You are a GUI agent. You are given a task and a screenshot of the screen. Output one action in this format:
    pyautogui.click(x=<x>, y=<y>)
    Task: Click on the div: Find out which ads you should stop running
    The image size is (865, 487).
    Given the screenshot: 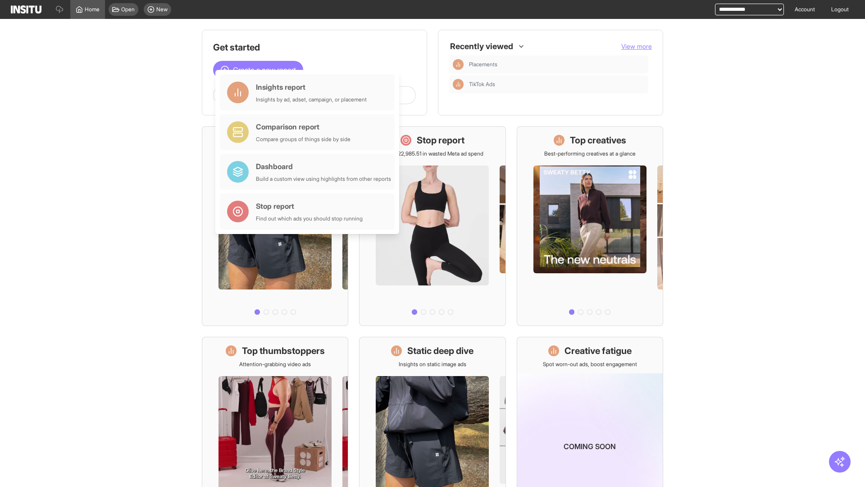 What is the action you would take?
    pyautogui.click(x=309, y=219)
    